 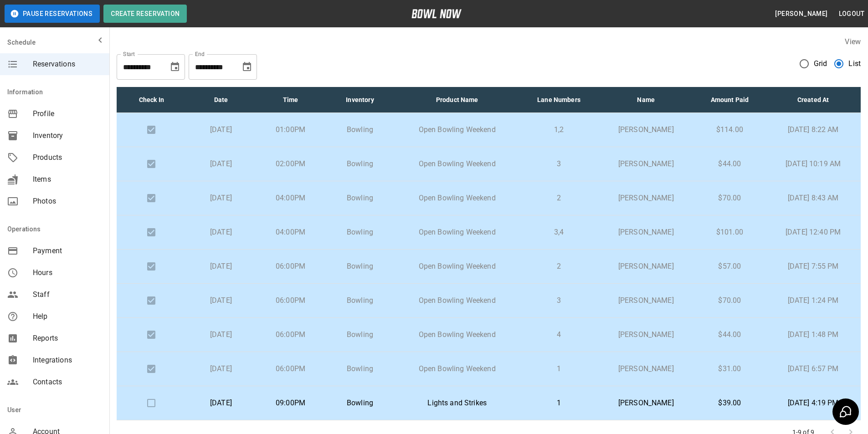 What do you see at coordinates (852, 41) in the screenshot?
I see `label: View` at bounding box center [852, 41].